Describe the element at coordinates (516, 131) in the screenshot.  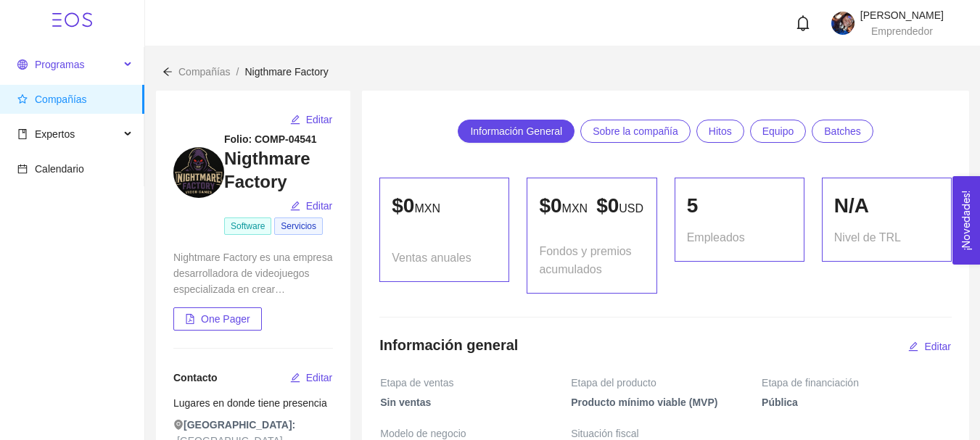
I see `span: Información General` at that location.